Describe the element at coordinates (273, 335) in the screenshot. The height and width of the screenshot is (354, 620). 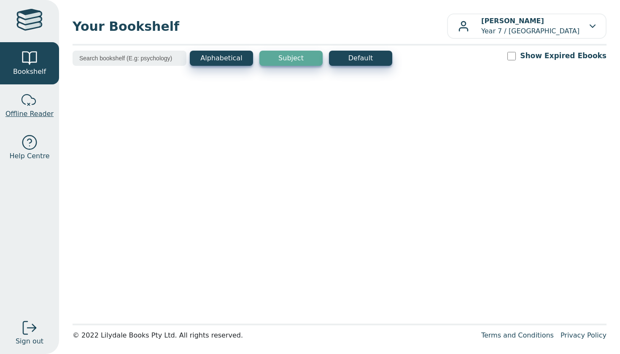
I see `div: © 2022 Lilydale Books Pty Ltd. All rights reserved.` at that location.